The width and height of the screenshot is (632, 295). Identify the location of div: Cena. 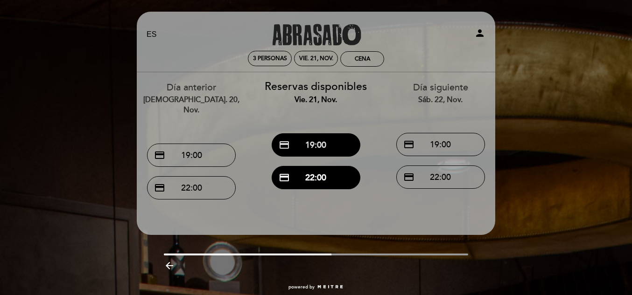
(362, 59).